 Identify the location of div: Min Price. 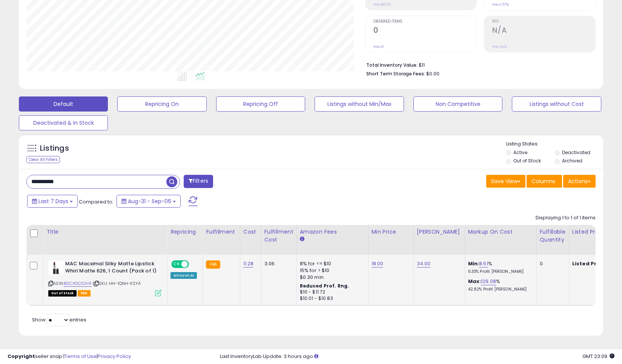
(391, 232).